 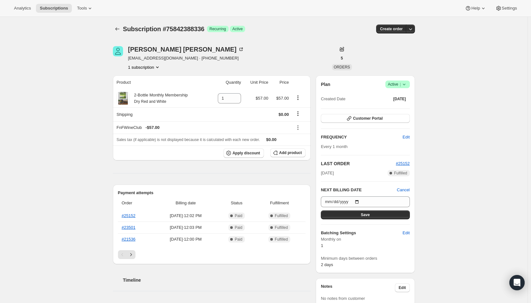 I want to click on h2: NEXT BILLING DATE, so click(x=359, y=190).